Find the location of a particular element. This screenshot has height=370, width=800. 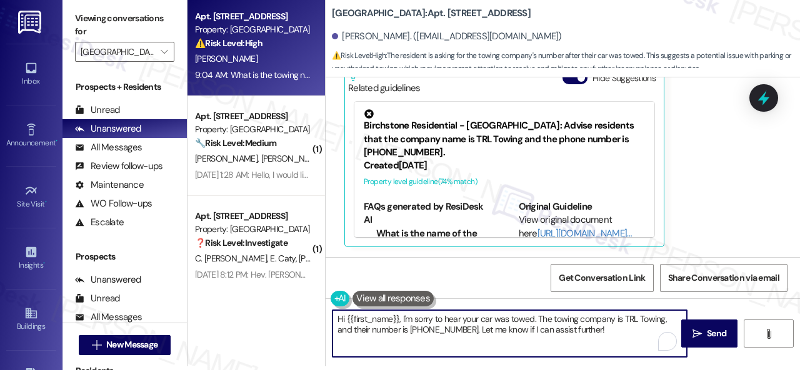

a: Inbox is located at coordinates (31, 74).